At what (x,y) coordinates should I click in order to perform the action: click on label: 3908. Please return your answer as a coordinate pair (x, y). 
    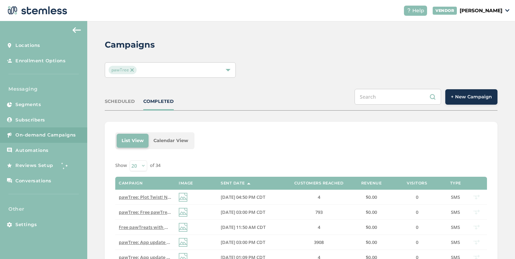
    Looking at the image, I should click on (319, 243).